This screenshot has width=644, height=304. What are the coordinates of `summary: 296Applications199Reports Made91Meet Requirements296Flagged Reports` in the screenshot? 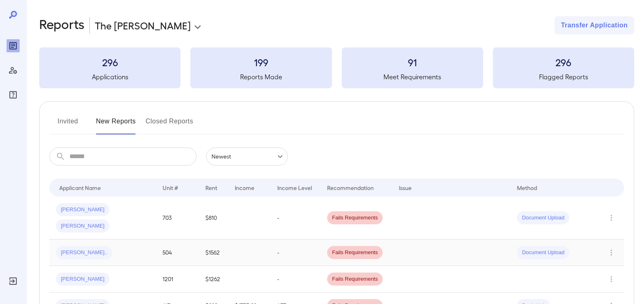 It's located at (337, 68).